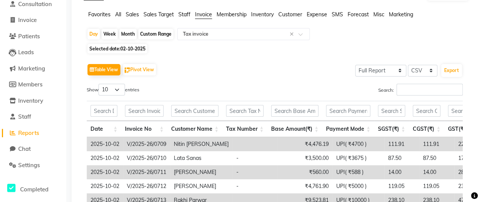  I want to click on span: Clear all, so click(293, 34).